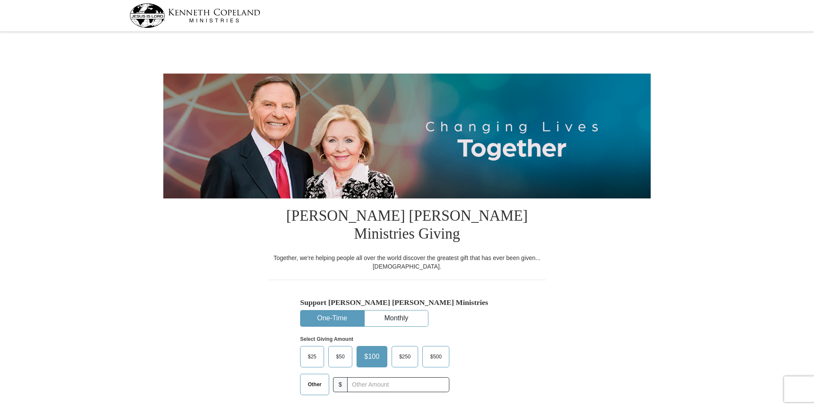  Describe the element at coordinates (195, 15) in the screenshot. I see `img: kcm-header-logo.svg` at that location.